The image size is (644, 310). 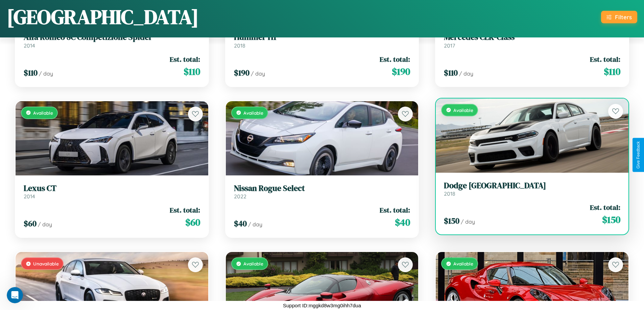 I want to click on h3: Nissan Rogue Select, so click(x=322, y=188).